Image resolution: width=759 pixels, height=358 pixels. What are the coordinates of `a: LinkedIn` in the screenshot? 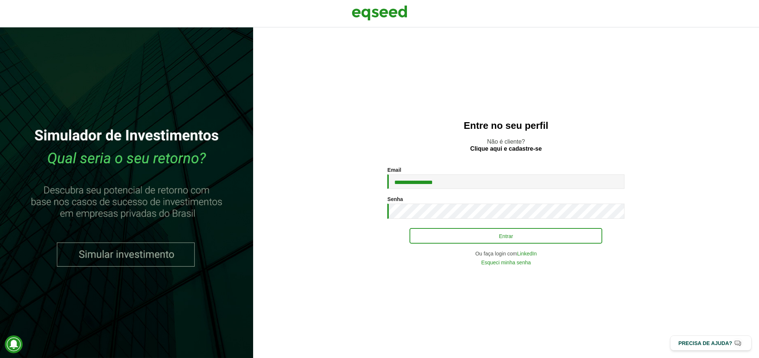 It's located at (527, 254).